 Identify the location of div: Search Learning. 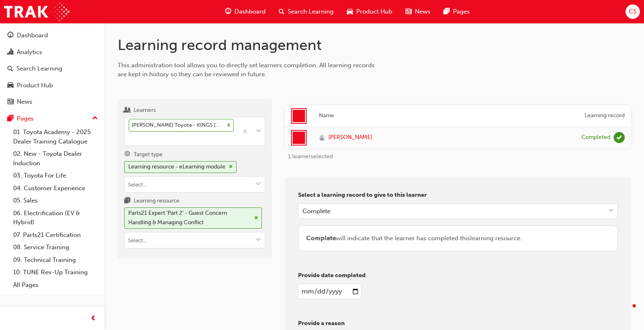
(40, 69).